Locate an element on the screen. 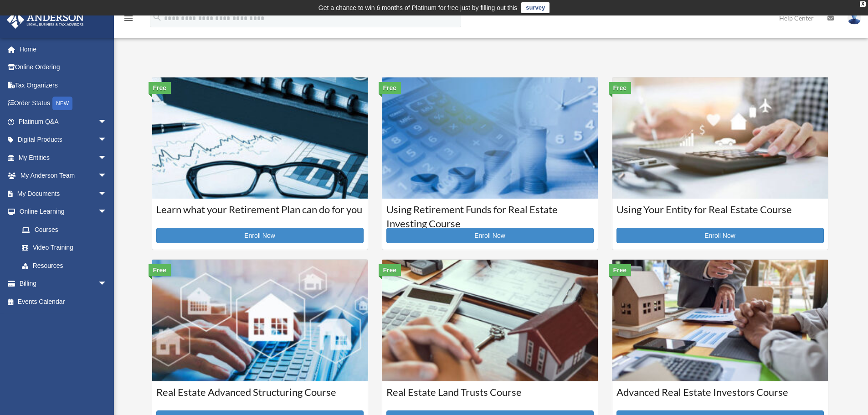 This screenshot has width=868, height=415. a: menu is located at coordinates (129, 20).